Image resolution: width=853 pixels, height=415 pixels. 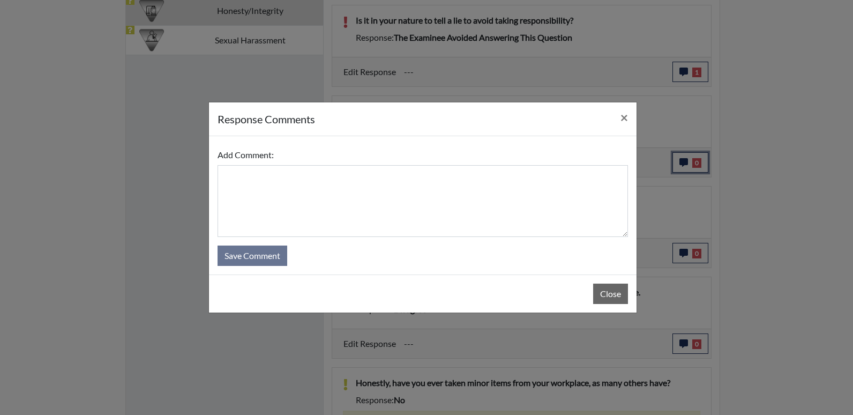 I want to click on h5: response Comments, so click(x=266, y=119).